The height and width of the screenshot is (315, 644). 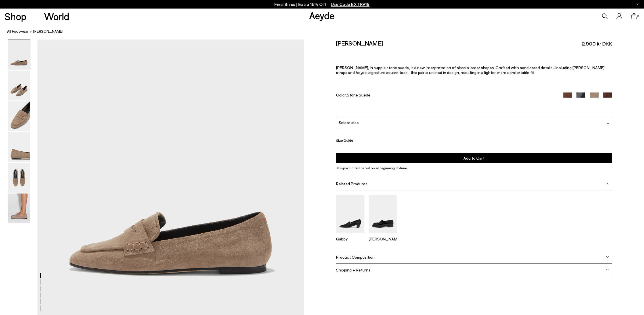 What do you see at coordinates (17, 31) in the screenshot?
I see `a: All Footwear` at bounding box center [17, 31].